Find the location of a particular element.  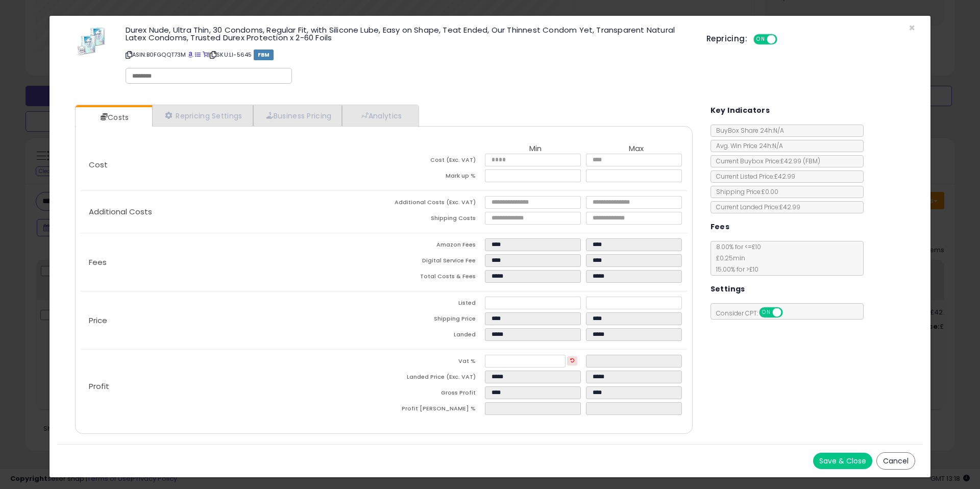

span: FBM is located at coordinates (264, 54).